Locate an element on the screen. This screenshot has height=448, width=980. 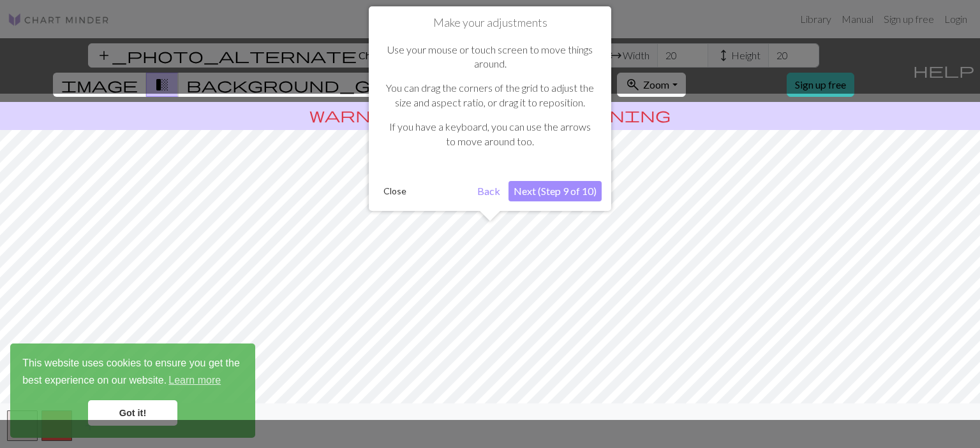
button: Back is located at coordinates (489, 191).